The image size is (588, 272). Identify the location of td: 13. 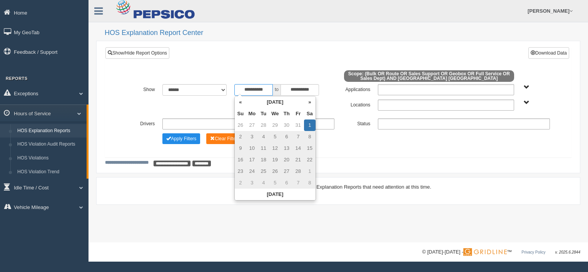
(287, 148).